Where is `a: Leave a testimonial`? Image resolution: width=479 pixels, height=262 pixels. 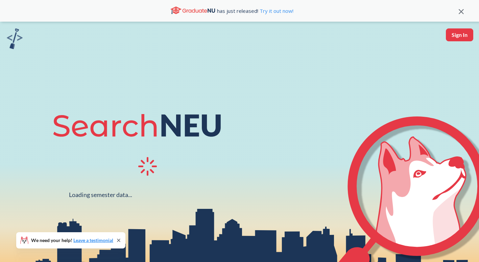 a: Leave a testimonial is located at coordinates (93, 240).